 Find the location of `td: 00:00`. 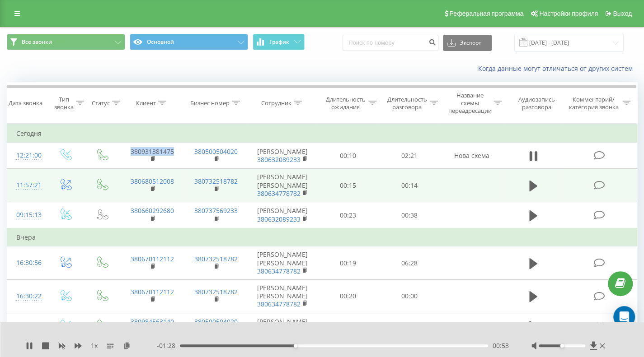

td: 00:00 is located at coordinates (409, 296).